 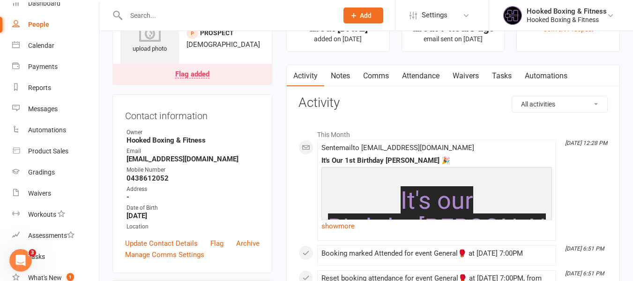 What do you see at coordinates (437, 226) in the screenshot?
I see `a: show more` at bounding box center [437, 226].